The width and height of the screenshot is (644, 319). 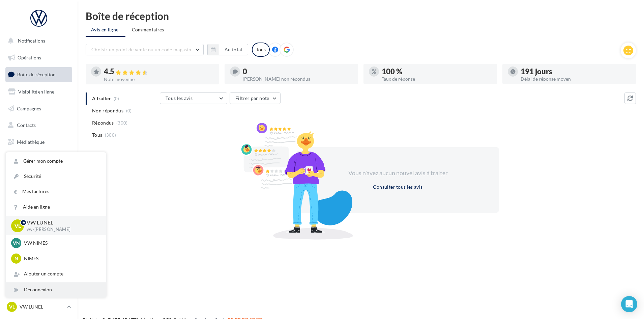 I want to click on span: Notifications, so click(x=32, y=41).